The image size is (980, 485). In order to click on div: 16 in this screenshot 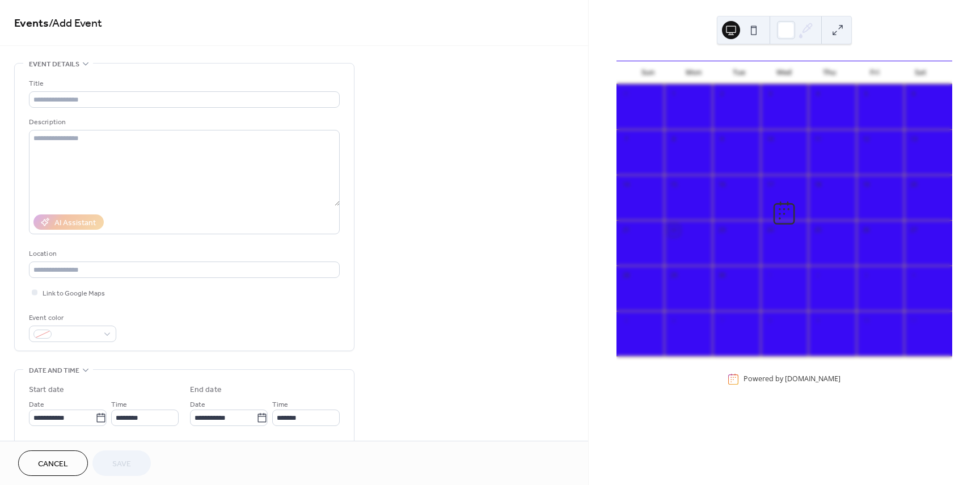, I will do `click(722, 185)`.